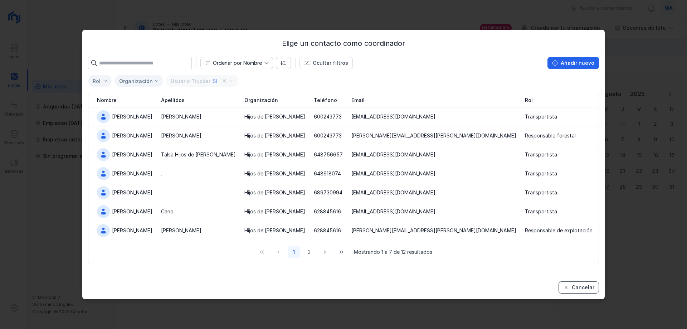  What do you see at coordinates (343, 43) in the screenshot?
I see `div: Elige un contacto como coordinador` at bounding box center [343, 43].